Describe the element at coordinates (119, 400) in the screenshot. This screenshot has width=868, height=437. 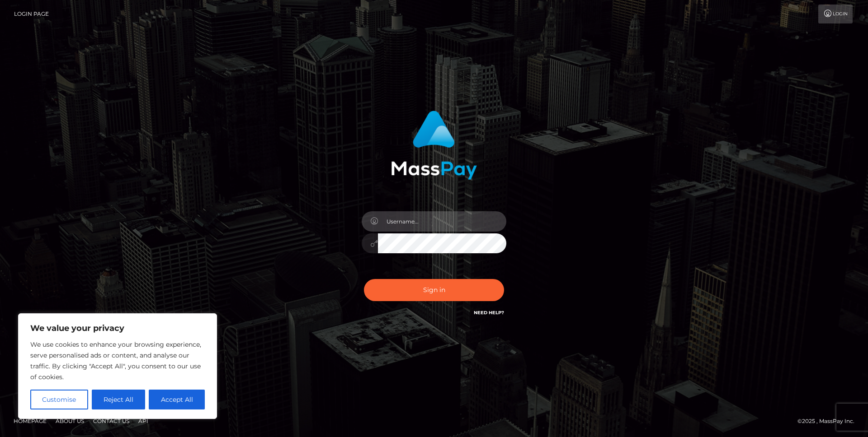
I see `button: Reject All` at that location.